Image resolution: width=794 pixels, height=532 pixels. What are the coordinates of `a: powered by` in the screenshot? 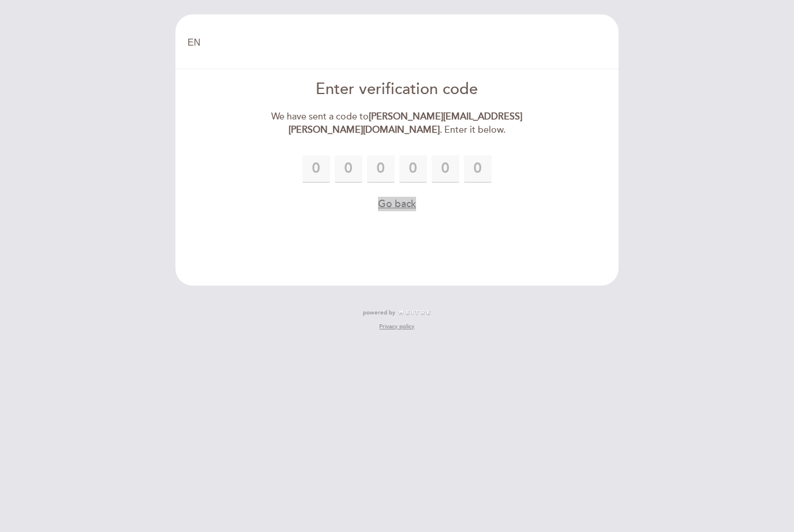 It's located at (397, 313).